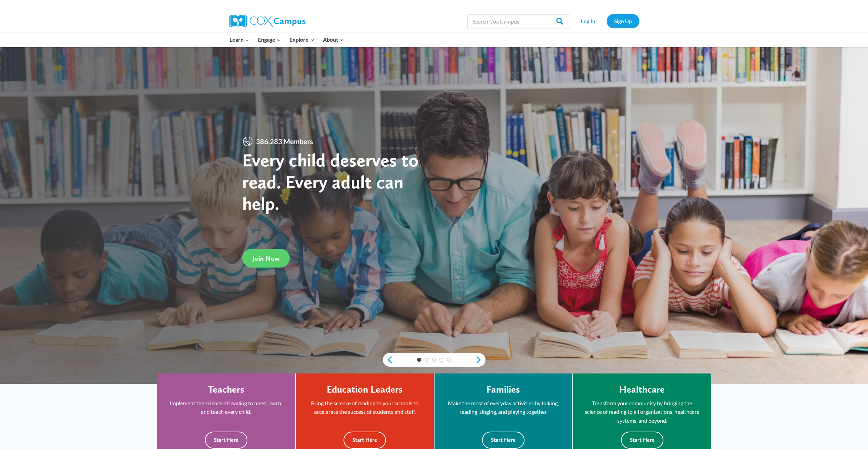 The height and width of the screenshot is (449, 868). Describe the element at coordinates (388, 360) in the screenshot. I see `a: previous` at that location.